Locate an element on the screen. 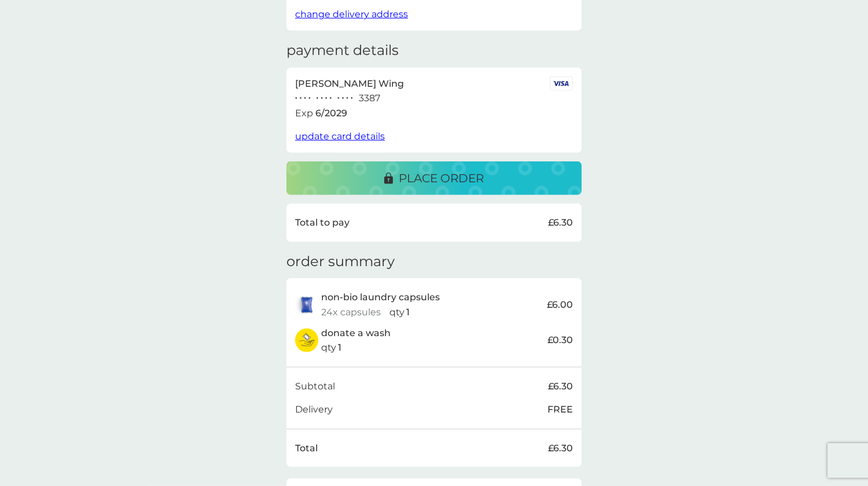  span: update card details is located at coordinates (340, 136).